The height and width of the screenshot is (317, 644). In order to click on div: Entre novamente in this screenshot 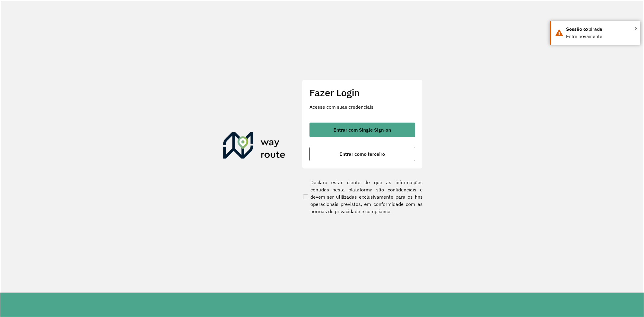, I will do `click(601, 36)`.